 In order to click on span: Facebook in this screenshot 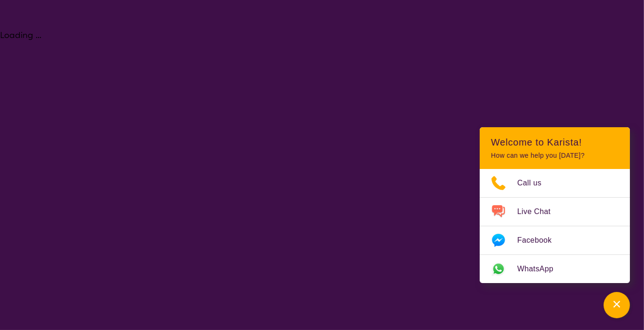, I will do `click(540, 240)`.